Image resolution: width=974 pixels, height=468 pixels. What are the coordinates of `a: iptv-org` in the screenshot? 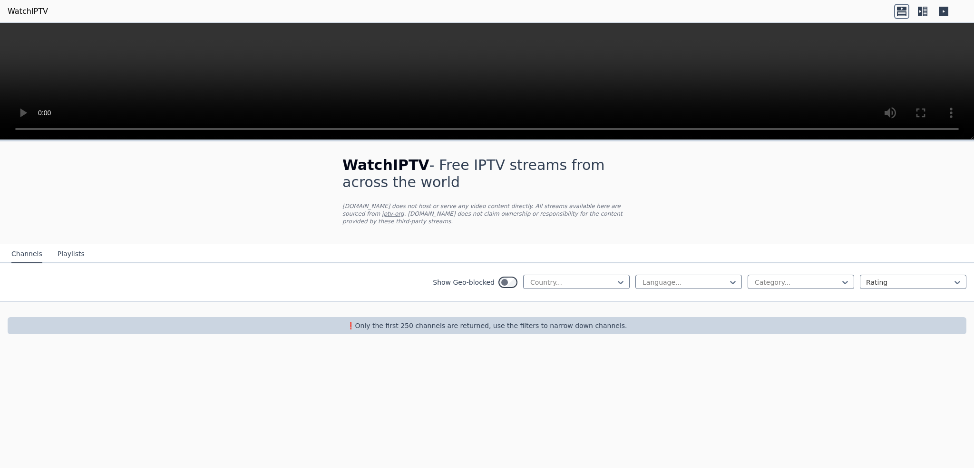 It's located at (393, 214).